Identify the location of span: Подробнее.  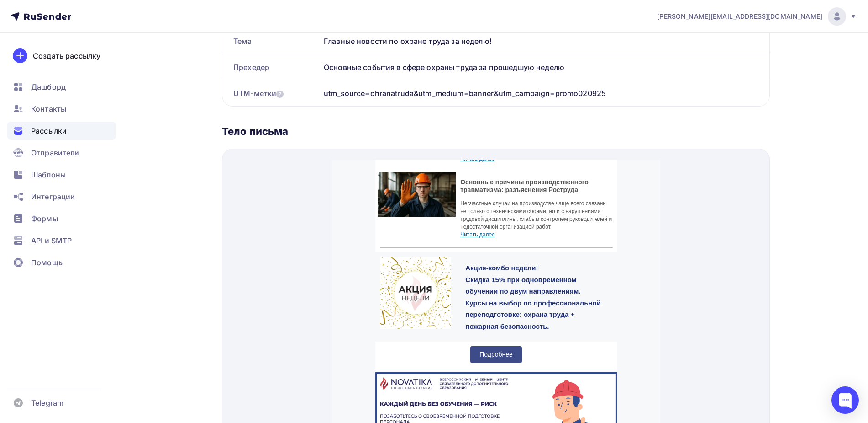
(164, 194).